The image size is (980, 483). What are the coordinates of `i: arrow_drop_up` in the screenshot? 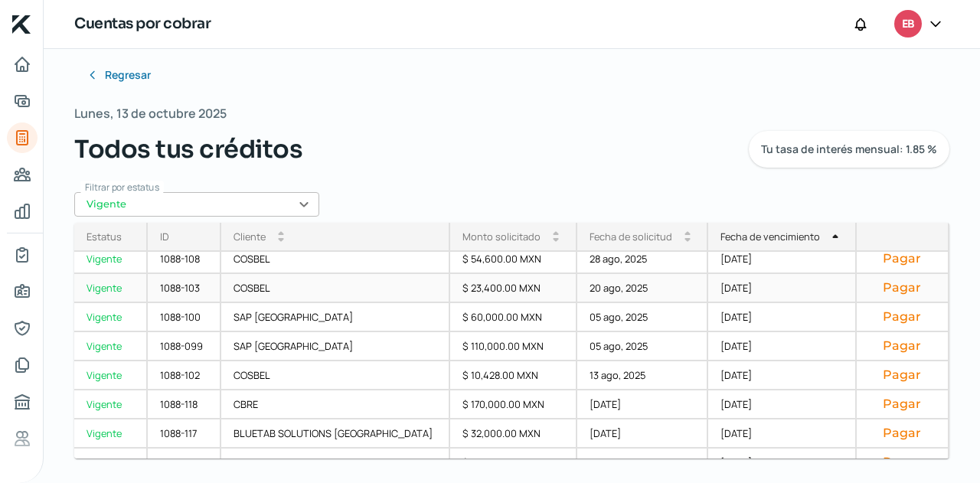 It's located at (835, 237).